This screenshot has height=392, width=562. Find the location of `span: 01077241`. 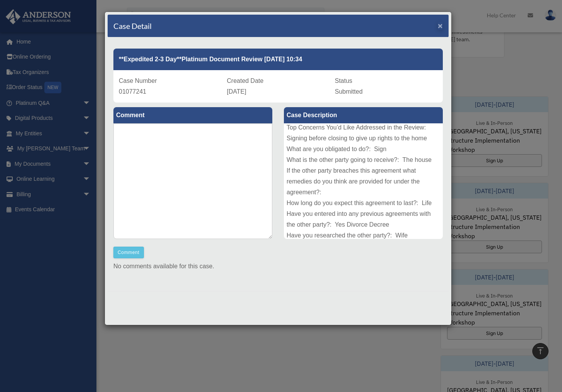

span: 01077241 is located at coordinates (132, 91).